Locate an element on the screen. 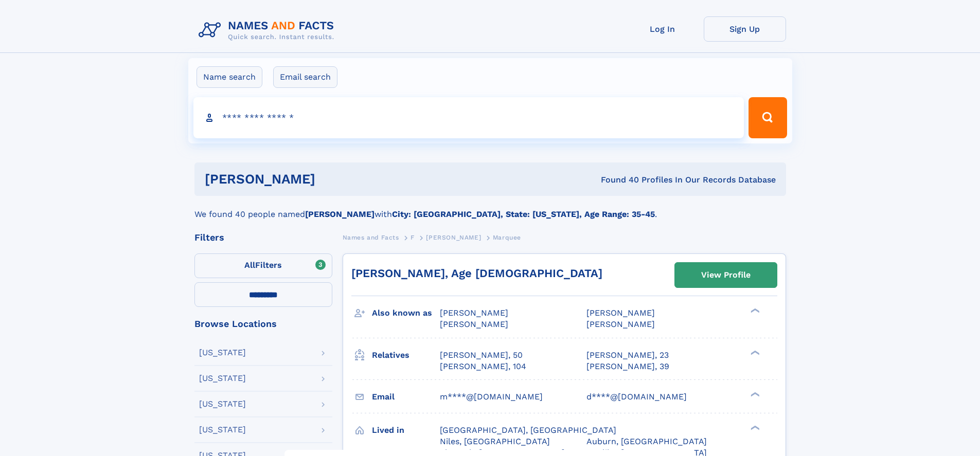 The image size is (980, 456). a: Sign Up is located at coordinates (745, 28).